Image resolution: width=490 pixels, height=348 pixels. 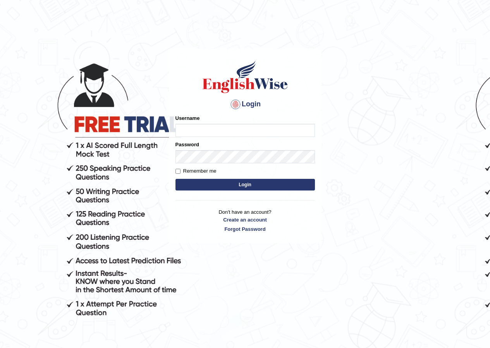 What do you see at coordinates (245, 77) in the screenshot?
I see `img: Logo of English Wise sign in for intelligent practice with AI` at bounding box center [245, 77].